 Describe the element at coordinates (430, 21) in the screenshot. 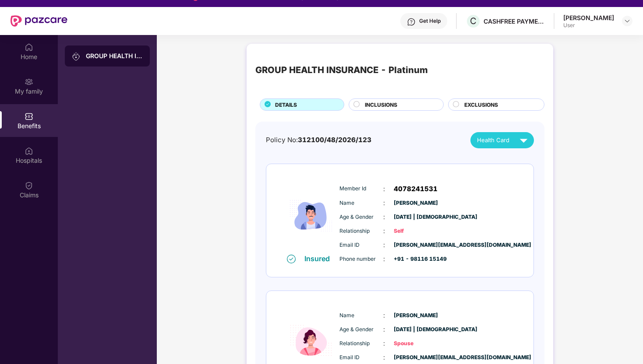

I see `div: Get Help` at that location.